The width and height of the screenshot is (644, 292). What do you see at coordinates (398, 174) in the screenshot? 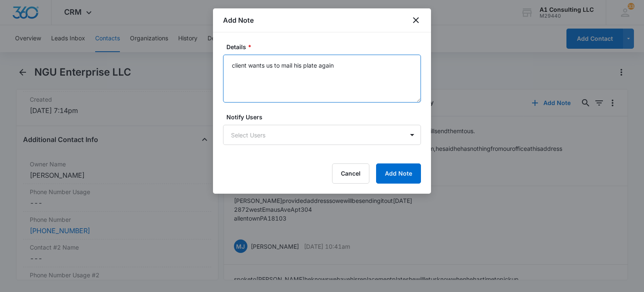
I see `button: Add Note` at bounding box center [398, 174].